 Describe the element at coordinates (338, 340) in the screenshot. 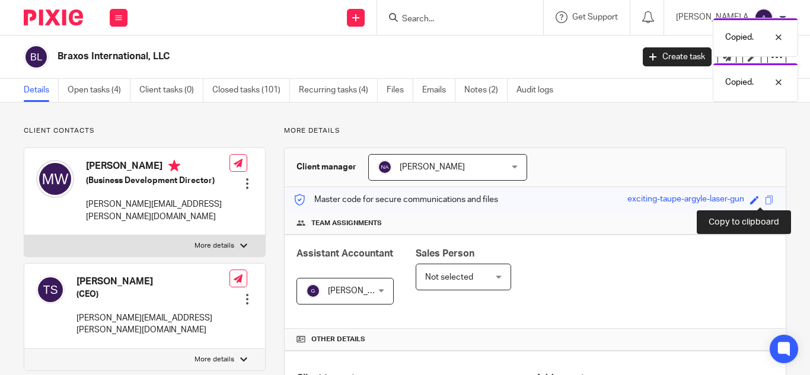

I see `span: Other details` at that location.